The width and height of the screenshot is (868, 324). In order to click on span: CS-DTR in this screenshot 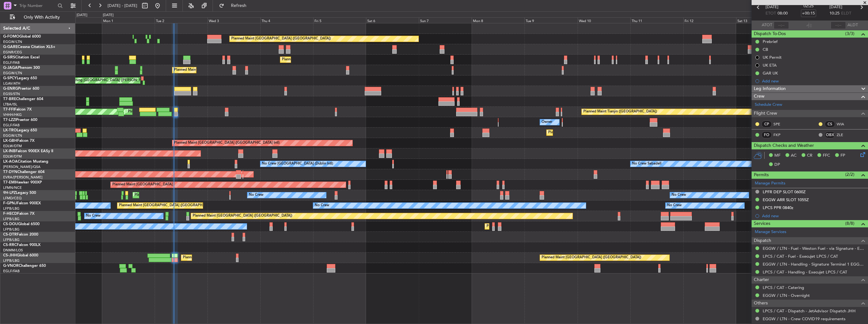, I will do `click(10, 235)`.